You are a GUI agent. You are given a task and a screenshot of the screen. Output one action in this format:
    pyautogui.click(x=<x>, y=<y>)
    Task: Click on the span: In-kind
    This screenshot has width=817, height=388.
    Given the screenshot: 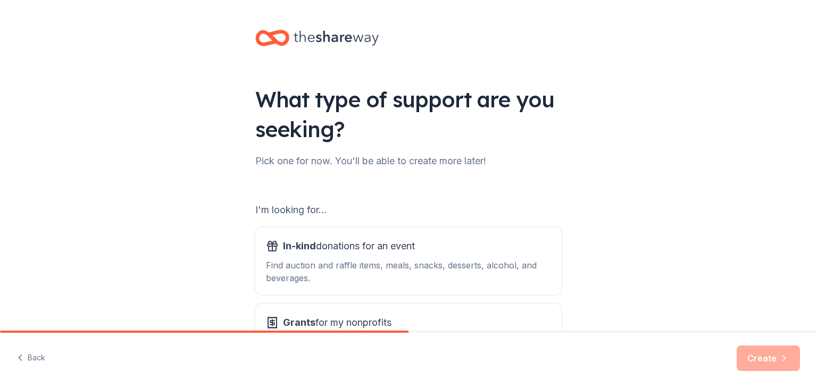 What is the action you would take?
    pyautogui.click(x=299, y=246)
    